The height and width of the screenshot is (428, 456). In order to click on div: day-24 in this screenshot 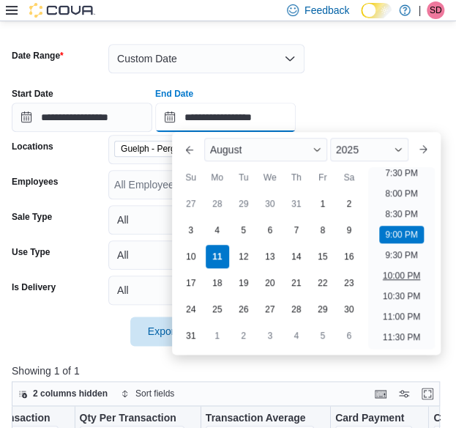, I will do `click(191, 309)`.